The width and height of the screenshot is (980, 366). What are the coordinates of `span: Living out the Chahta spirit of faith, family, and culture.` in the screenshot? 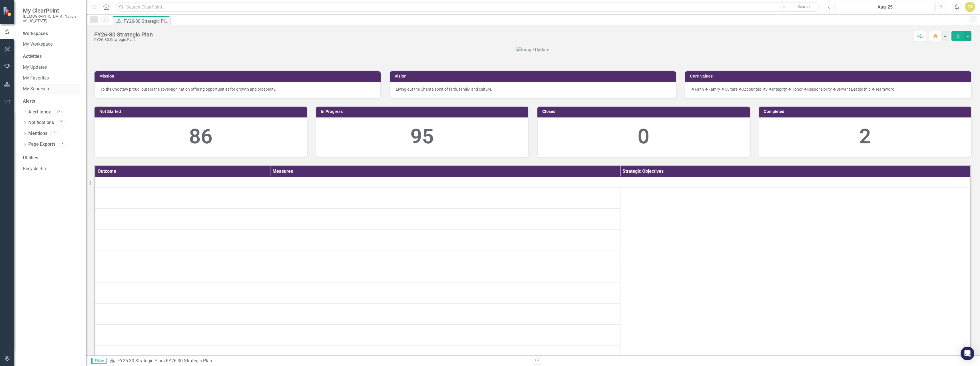 It's located at (444, 90).